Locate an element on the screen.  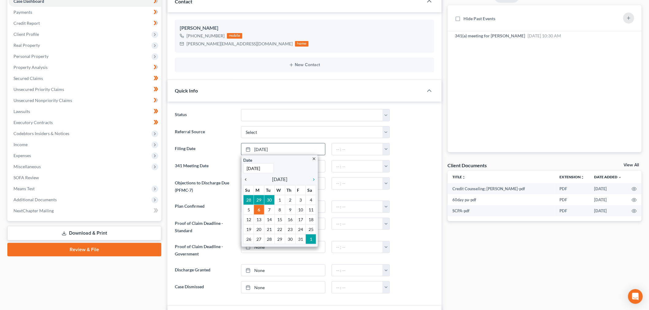
button: New Contact is located at coordinates (305, 65).